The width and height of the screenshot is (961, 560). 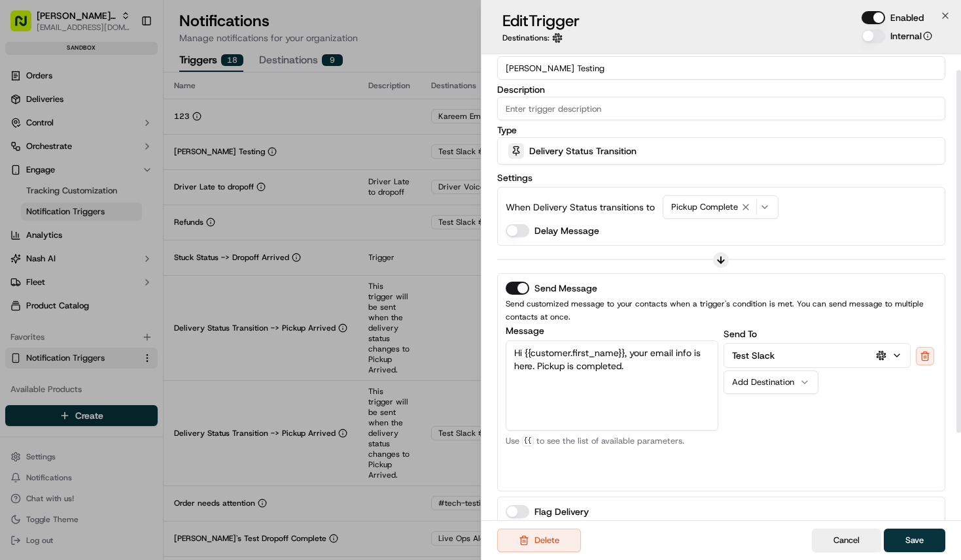 What do you see at coordinates (753, 355) in the screenshot?
I see `p: Test Slack` at bounding box center [753, 355].